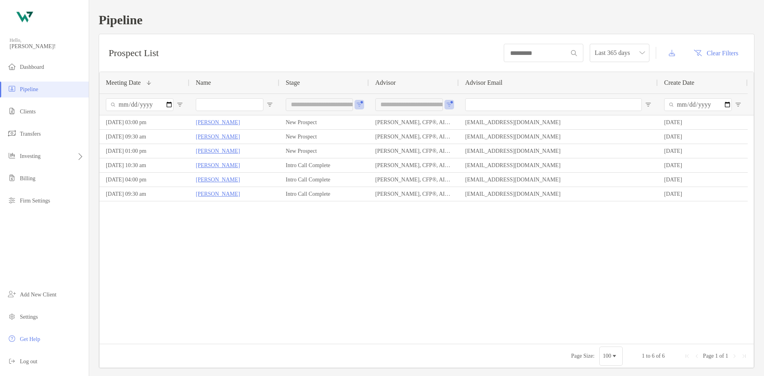  I want to click on span: Firm Settings, so click(35, 201).